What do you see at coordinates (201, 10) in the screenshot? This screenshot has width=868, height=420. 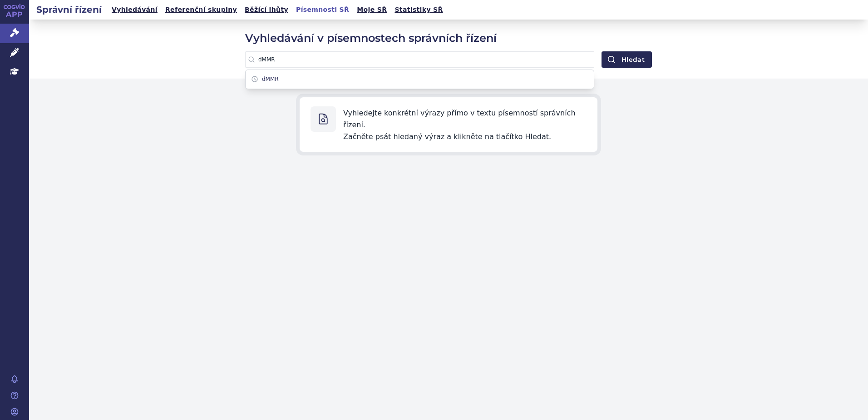 I see `a: Referenční skupiny` at bounding box center [201, 10].